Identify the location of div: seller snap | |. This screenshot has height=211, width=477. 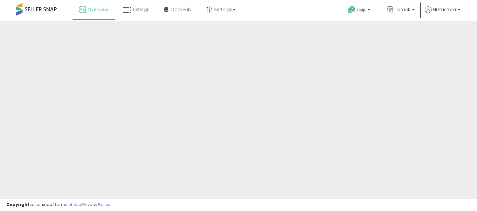
(58, 205).